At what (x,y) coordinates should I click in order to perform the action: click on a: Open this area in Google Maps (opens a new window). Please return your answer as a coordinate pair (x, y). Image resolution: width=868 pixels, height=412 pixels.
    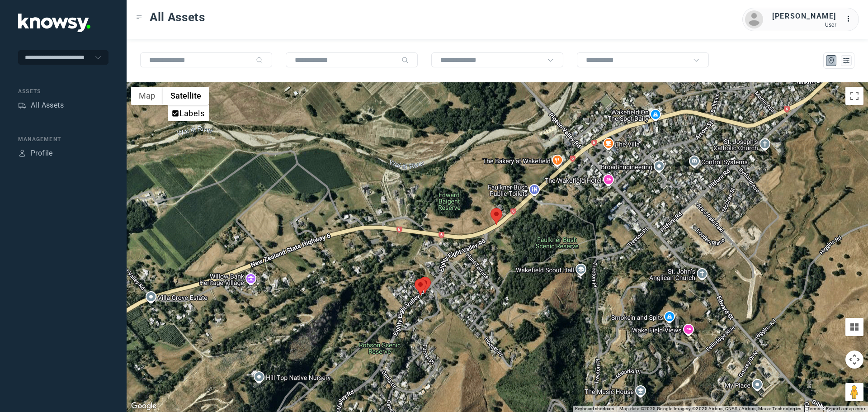
    Looking at the image, I should click on (144, 406).